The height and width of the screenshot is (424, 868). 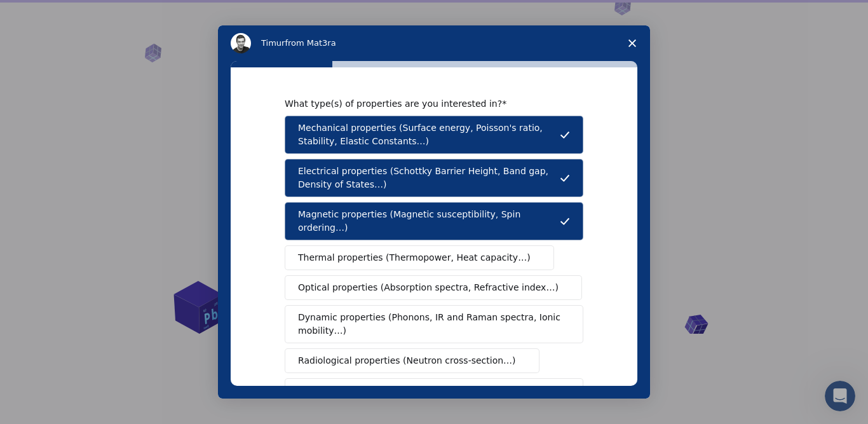 What do you see at coordinates (430, 397) in the screenshot?
I see `span: Acoustical properties (Acoustical absorption, Speed of sound, Sound reflection)` at bounding box center [430, 397].